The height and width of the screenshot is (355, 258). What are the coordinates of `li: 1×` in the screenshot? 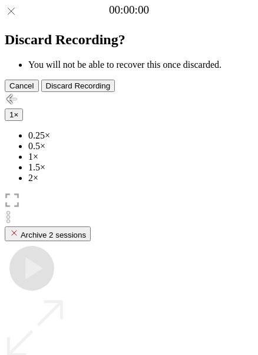 It's located at (141, 157).